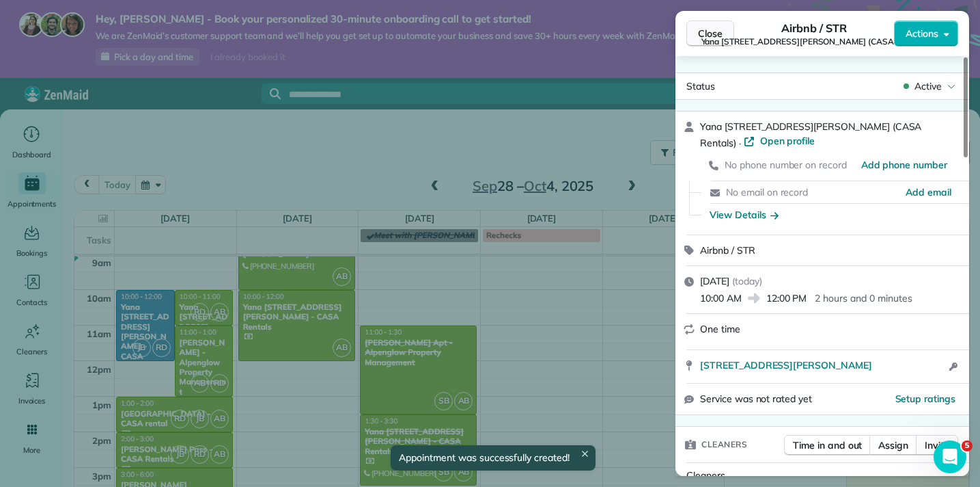 The width and height of the screenshot is (980, 487). I want to click on span: 10:00 AM, so click(720, 298).